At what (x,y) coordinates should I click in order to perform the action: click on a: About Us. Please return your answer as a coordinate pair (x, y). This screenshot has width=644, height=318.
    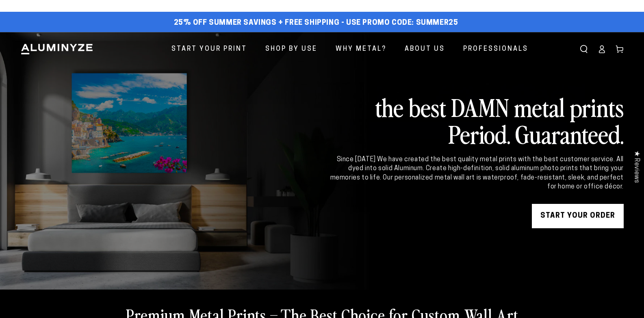
    Looking at the image, I should click on (425, 49).